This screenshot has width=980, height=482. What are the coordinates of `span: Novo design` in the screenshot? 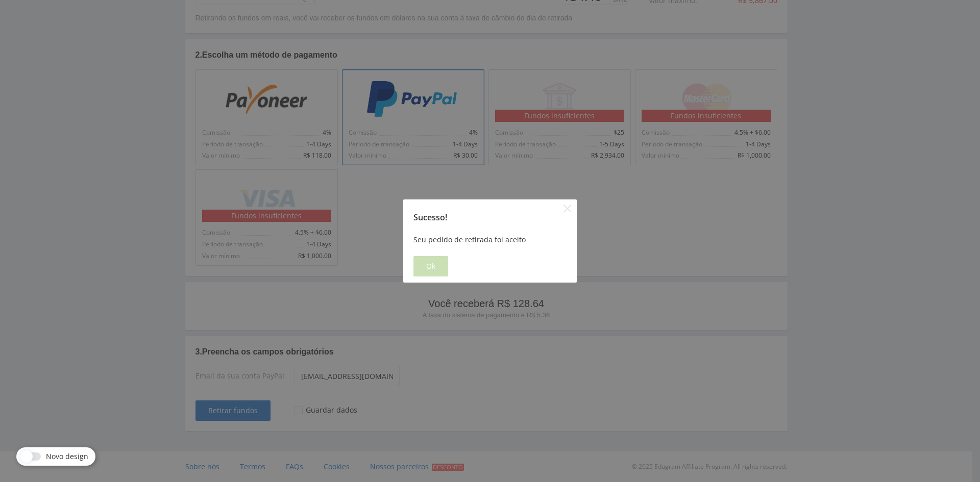 It's located at (67, 456).